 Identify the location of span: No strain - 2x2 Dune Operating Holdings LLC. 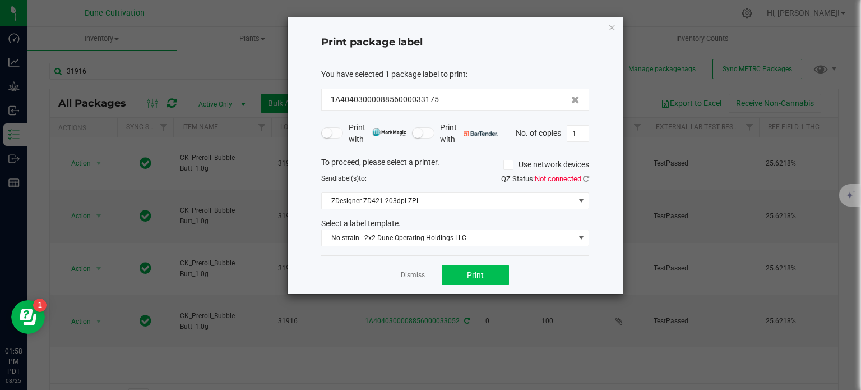
(448, 238).